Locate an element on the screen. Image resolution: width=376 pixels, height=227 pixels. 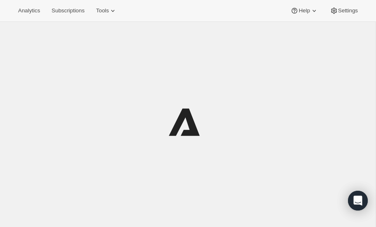
span: Tools is located at coordinates (102, 11).